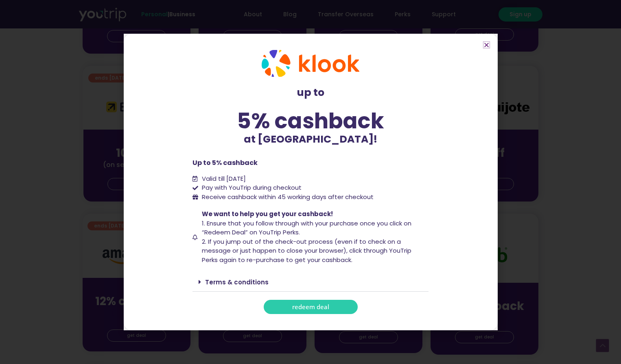 Image resolution: width=621 pixels, height=364 pixels. What do you see at coordinates (310, 307) in the screenshot?
I see `span: redeem deal` at bounding box center [310, 307].